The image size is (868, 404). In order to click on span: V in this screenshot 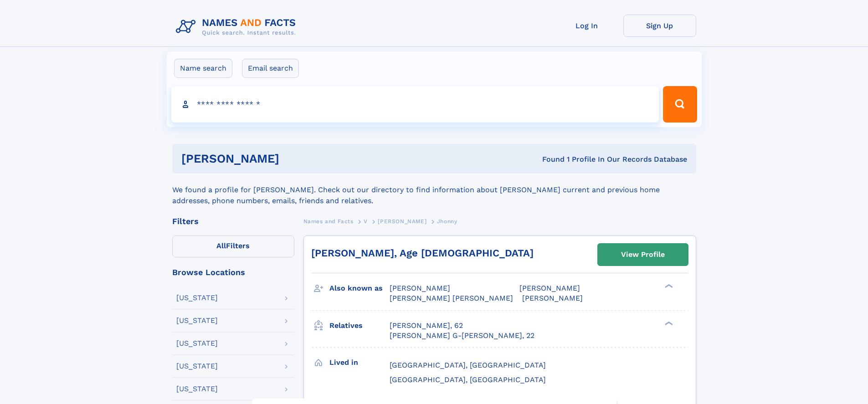, I will do `click(365, 222)`.